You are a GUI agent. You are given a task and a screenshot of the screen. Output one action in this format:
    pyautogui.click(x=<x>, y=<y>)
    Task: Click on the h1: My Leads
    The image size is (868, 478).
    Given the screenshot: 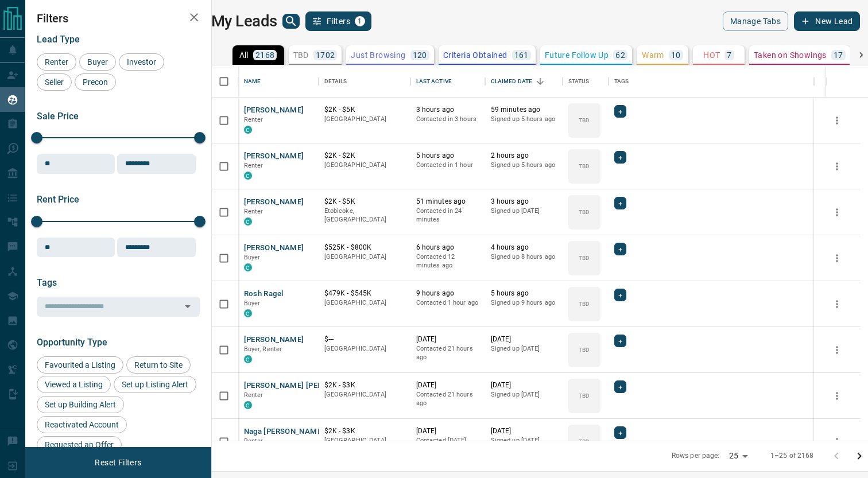 What is the action you would take?
    pyautogui.click(x=244, y=21)
    